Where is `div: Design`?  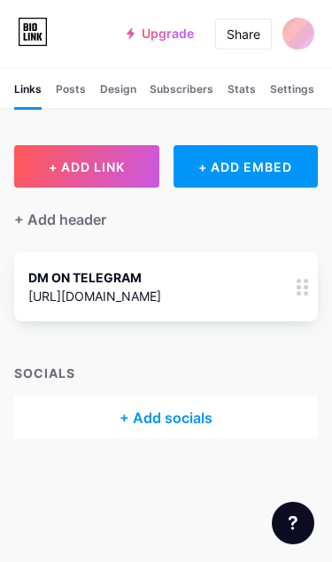
div: Design is located at coordinates (118, 95).